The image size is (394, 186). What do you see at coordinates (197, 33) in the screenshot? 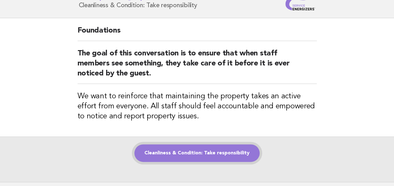
I see `h2: Foundations` at bounding box center [197, 33].